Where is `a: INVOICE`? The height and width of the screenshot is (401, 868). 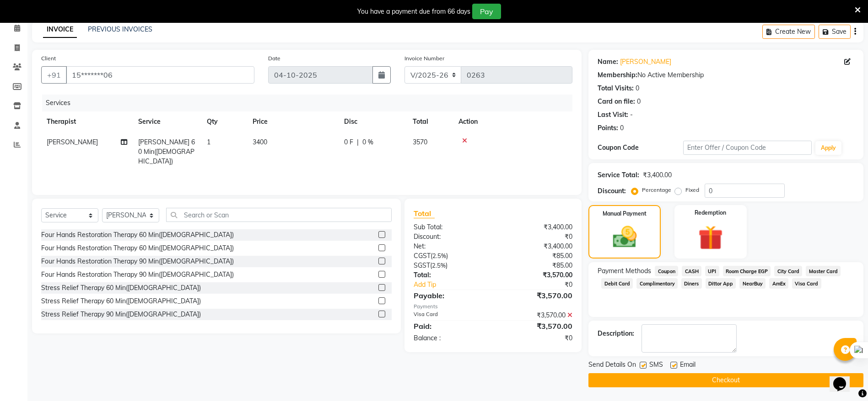 a: INVOICE is located at coordinates (59, 30).